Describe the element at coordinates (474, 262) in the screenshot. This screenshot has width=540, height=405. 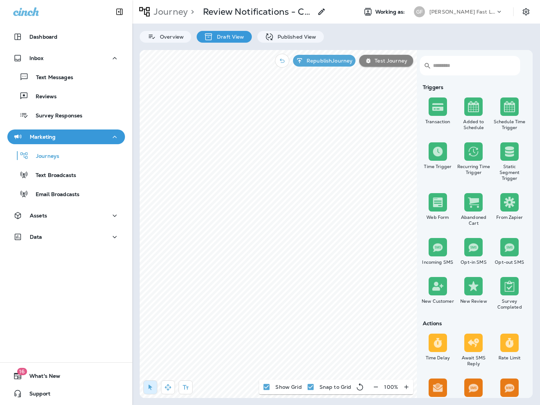
I see `div: Opt-in SMS` at that location.